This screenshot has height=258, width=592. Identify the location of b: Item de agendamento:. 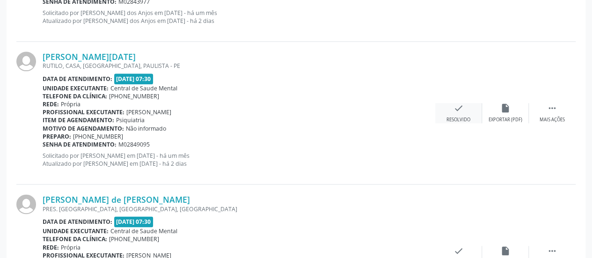
(78, 120).